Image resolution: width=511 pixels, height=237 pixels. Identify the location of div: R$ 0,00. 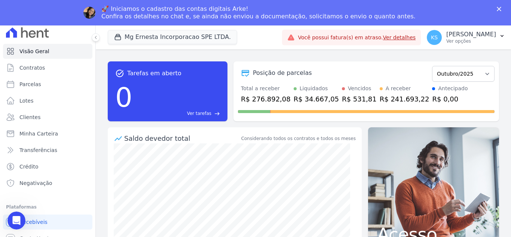
(449, 99).